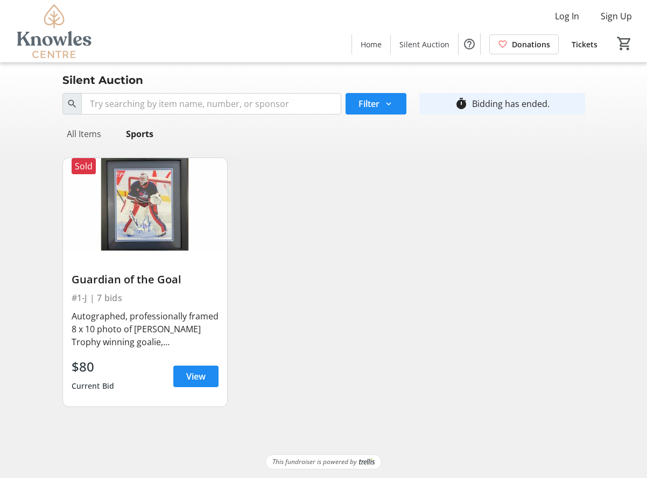 This screenshot has width=647, height=478. Describe the element at coordinates (424, 44) in the screenshot. I see `span: Silent Auction` at that location.